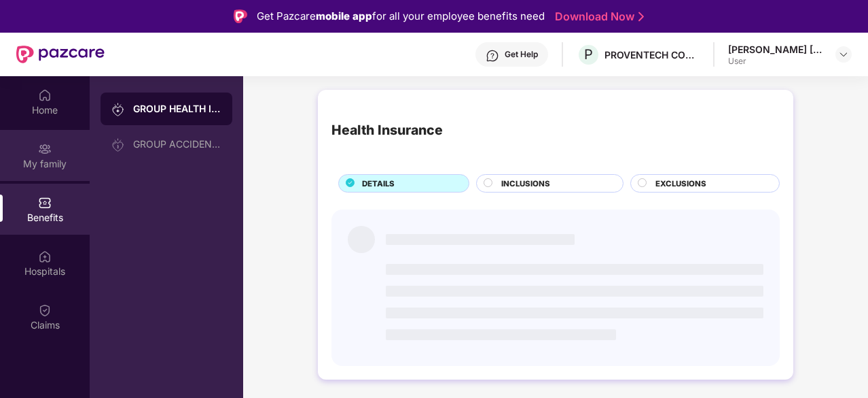  Describe the element at coordinates (177, 109) in the screenshot. I see `div: GROUP HEALTH INSURANCE25` at that location.